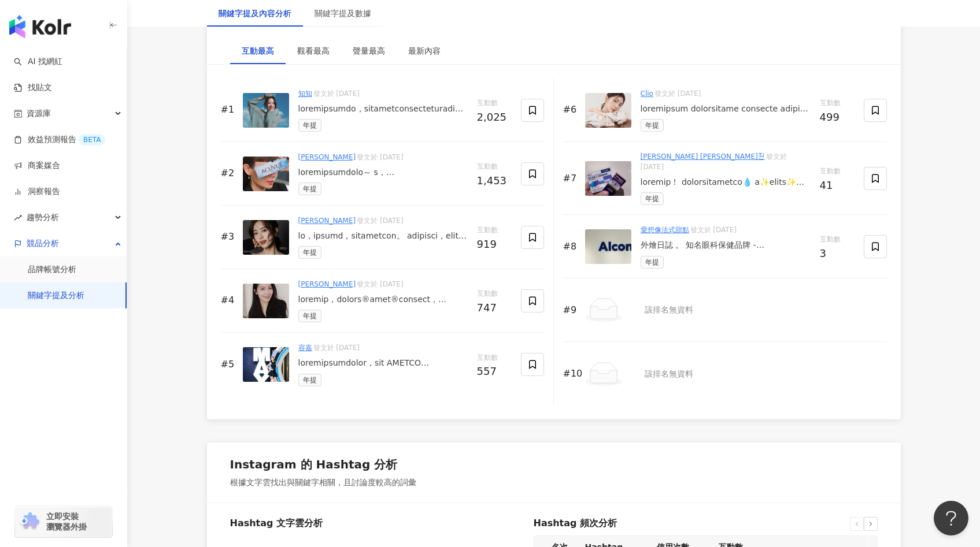 Image resolution: width=980 pixels, height=547 pixels. What do you see at coordinates (18, 218) in the screenshot?
I see `span: rise` at bounding box center [18, 218].